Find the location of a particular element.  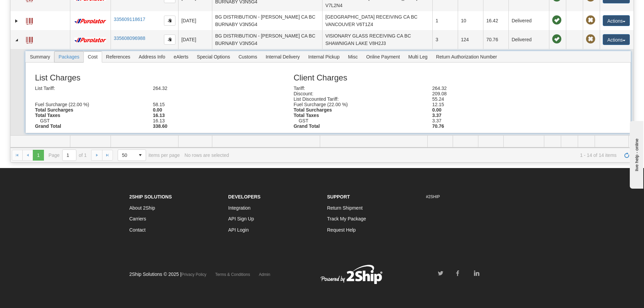

a: Terms & Conditions is located at coordinates (233, 275).